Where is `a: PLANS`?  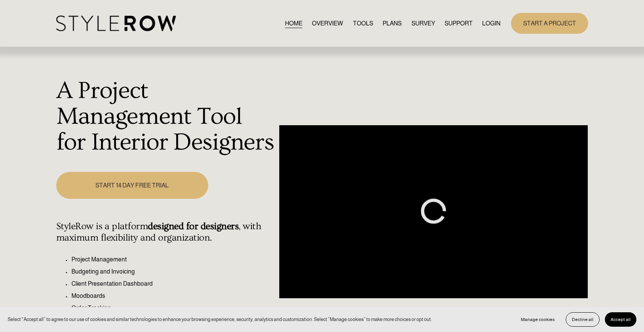
a: PLANS is located at coordinates (392, 23).